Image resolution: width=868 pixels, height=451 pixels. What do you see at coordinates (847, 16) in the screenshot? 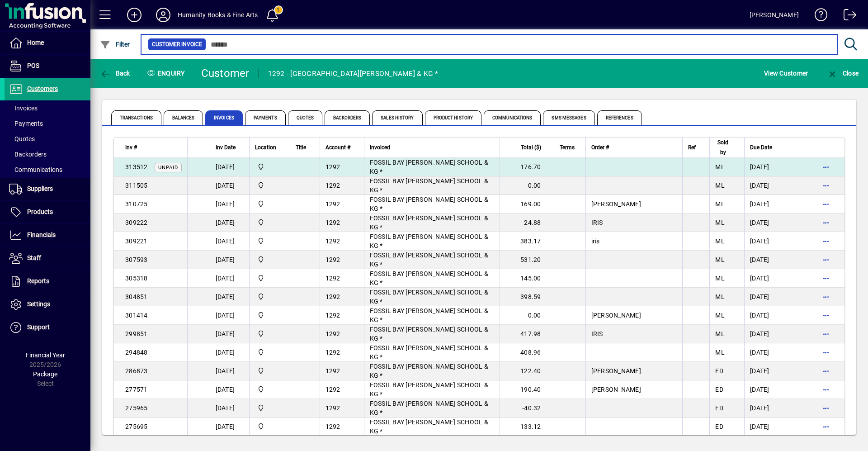
I see `a: Logout` at bounding box center [847, 16].